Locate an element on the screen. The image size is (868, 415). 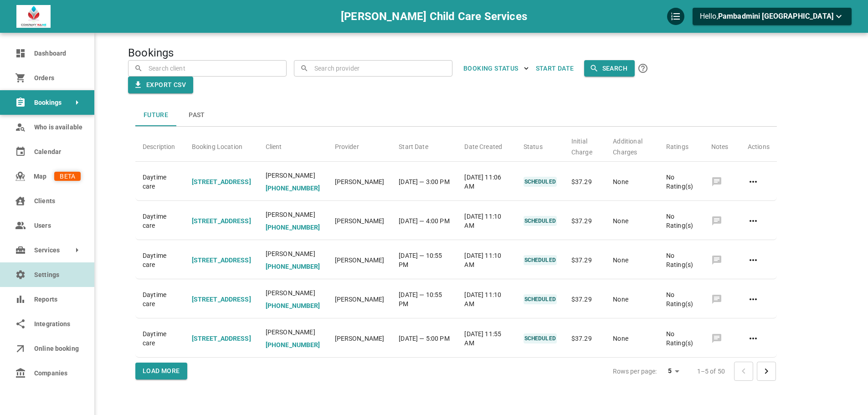
button: BOOKING STATUS is located at coordinates (496, 68).